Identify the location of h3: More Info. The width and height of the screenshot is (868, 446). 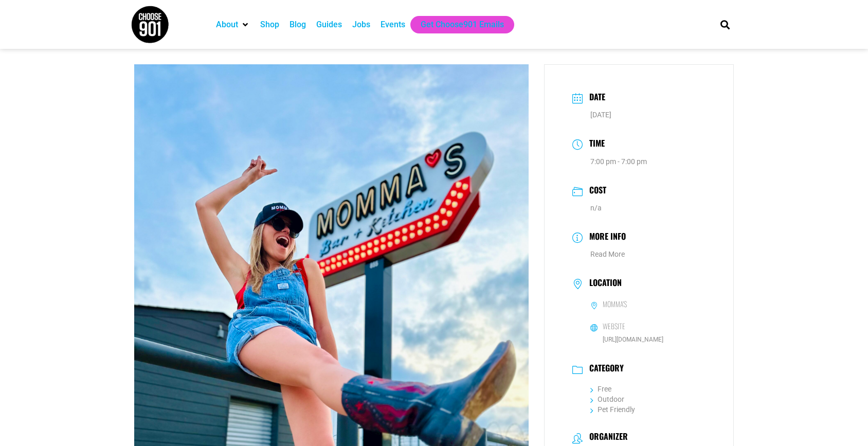
(605, 237).